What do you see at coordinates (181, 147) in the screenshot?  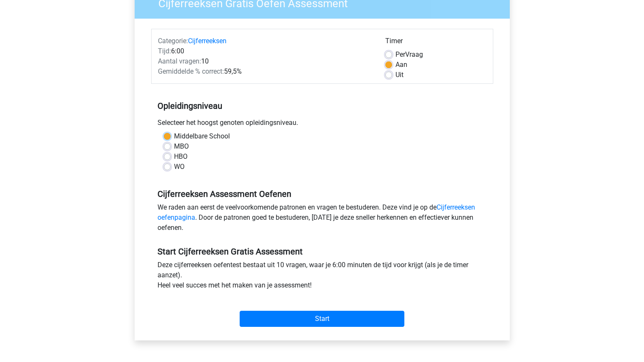 I see `label: MBO` at bounding box center [181, 147].